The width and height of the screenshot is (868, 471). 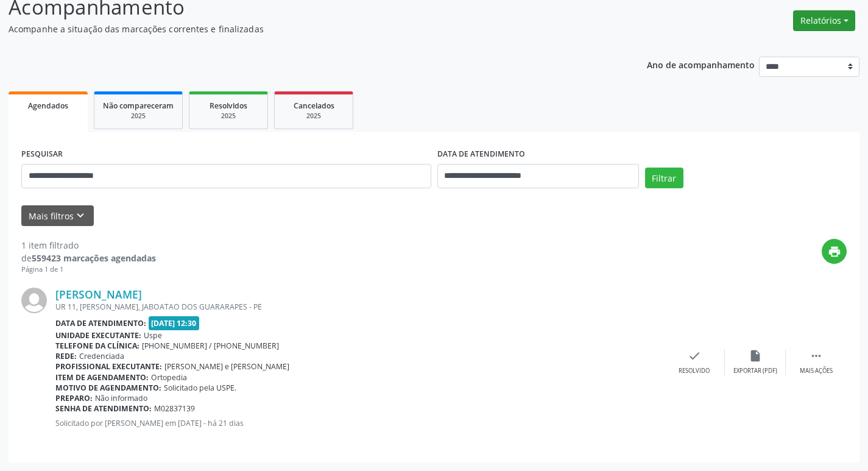 I want to click on button: print, so click(x=834, y=251).